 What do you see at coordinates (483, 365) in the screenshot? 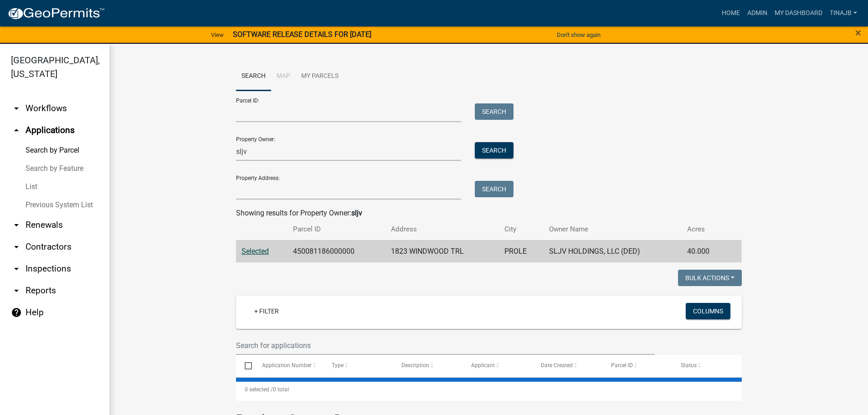
I see `span: Applicant` at bounding box center [483, 365].